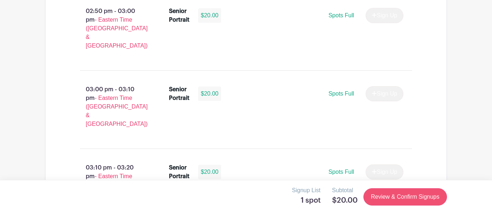 The height and width of the screenshot is (216, 492). Describe the element at coordinates (345, 190) in the screenshot. I see `p: Subtotal` at that location.